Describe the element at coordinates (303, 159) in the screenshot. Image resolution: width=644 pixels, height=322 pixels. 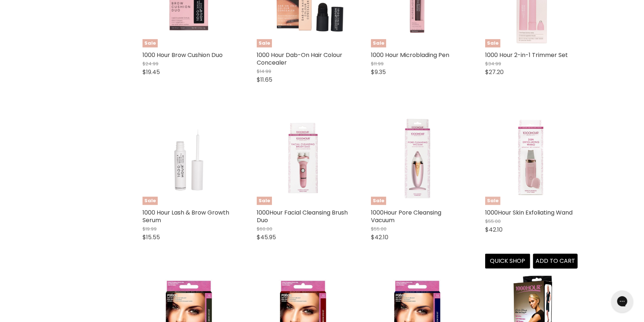
I see `a: 1000Hour Facial Cleansing Brush DuoSale` at that location.